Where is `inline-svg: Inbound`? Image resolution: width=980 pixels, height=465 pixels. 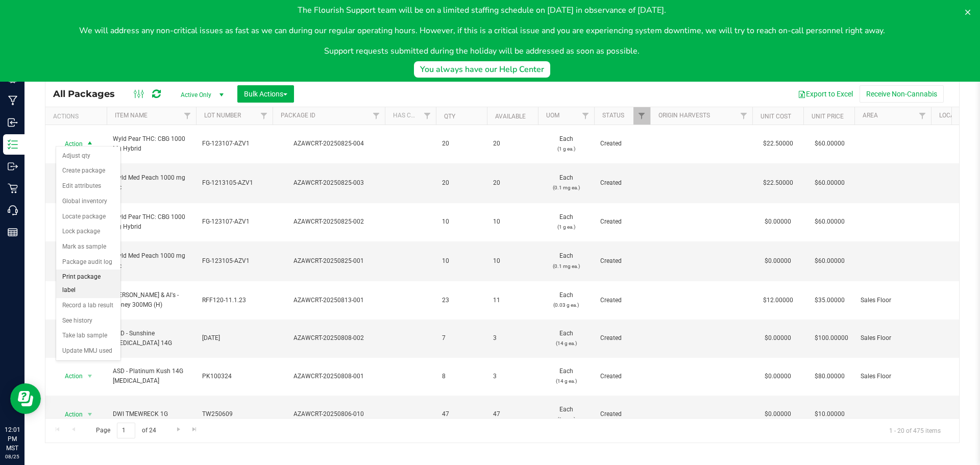
inline-svg: Inbound is located at coordinates (12, 122).